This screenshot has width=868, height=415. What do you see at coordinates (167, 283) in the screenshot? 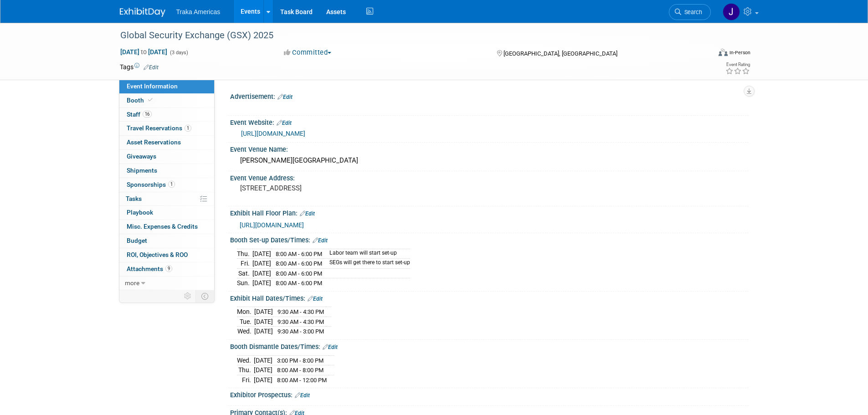
I see `a: more` at bounding box center [167, 283].